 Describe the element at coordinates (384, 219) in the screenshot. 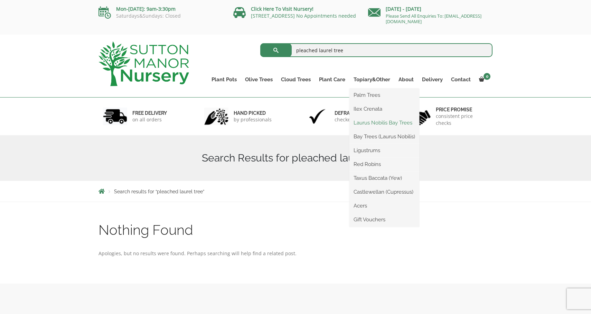

I see `a: Gift Vouchers` at that location.